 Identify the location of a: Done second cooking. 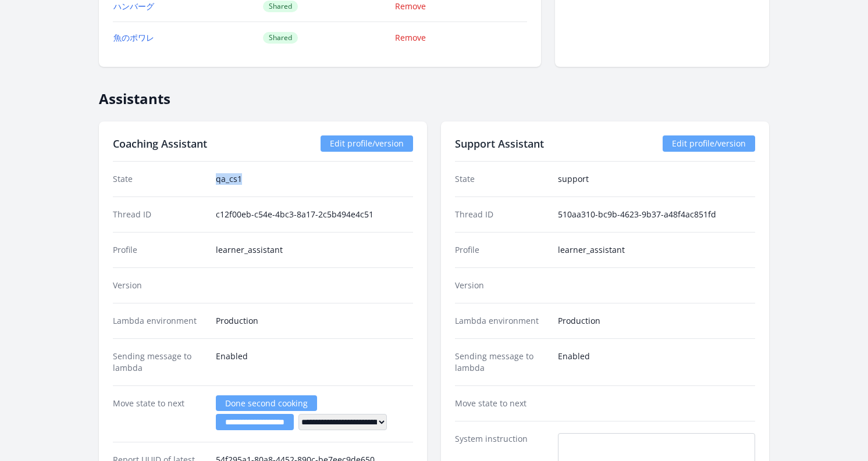
(267, 403).